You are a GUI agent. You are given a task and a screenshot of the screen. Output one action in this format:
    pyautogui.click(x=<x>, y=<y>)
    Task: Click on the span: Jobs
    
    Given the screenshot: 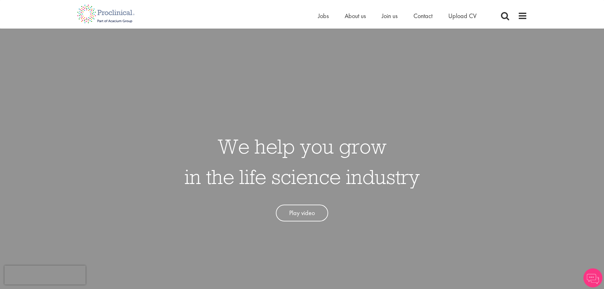 What is the action you would take?
    pyautogui.click(x=324, y=16)
    